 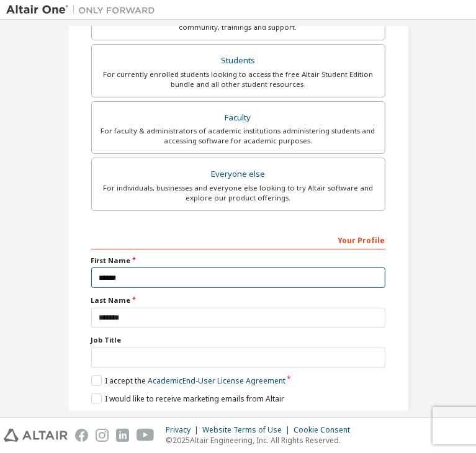 What do you see at coordinates (122, 435) in the screenshot?
I see `img: linkedin.svg` at bounding box center [122, 435].